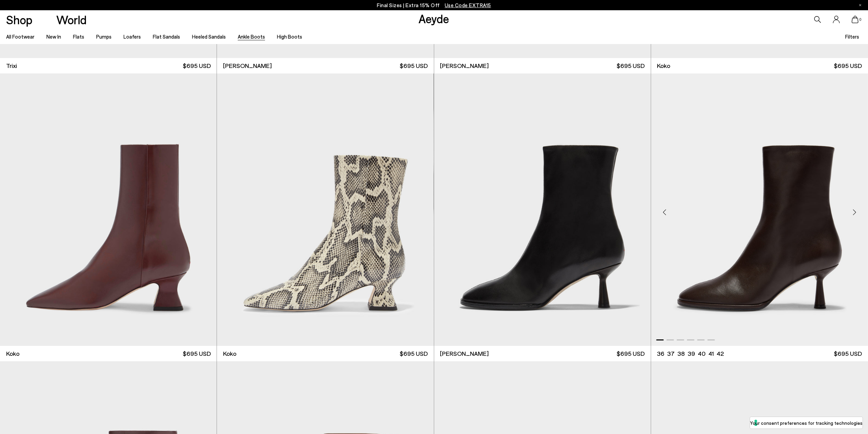 The height and width of the screenshot is (434, 868). What do you see at coordinates (691, 353) in the screenshot?
I see `li: 39` at bounding box center [691, 353].